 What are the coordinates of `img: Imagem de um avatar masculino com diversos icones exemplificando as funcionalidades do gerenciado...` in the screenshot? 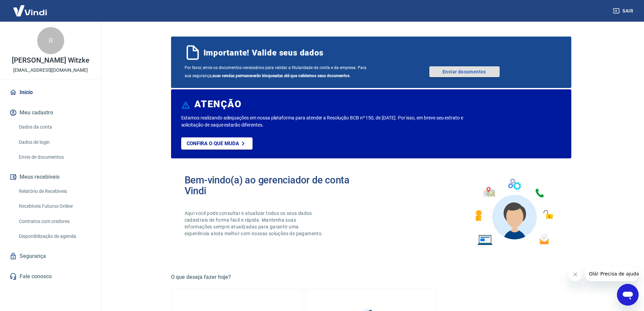 It's located at (514, 212).